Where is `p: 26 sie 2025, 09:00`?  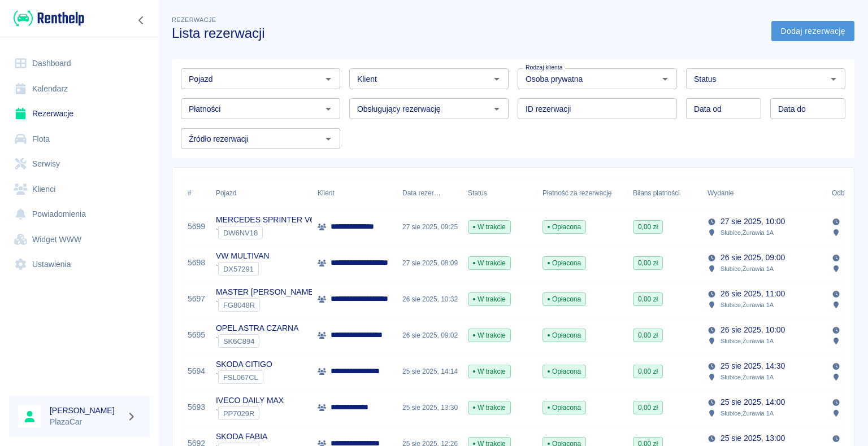
p: 26 sie 2025, 09:00 is located at coordinates (753, 257).